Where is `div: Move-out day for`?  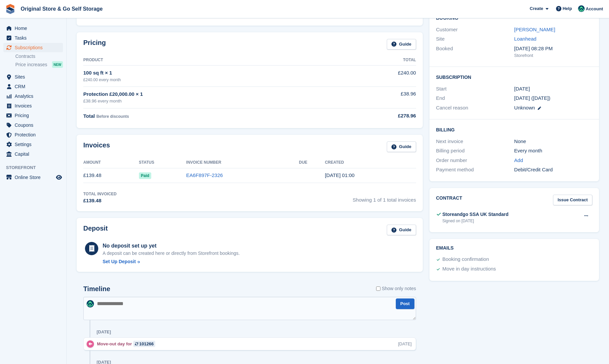
div: Move-out day for is located at coordinates (128, 344).